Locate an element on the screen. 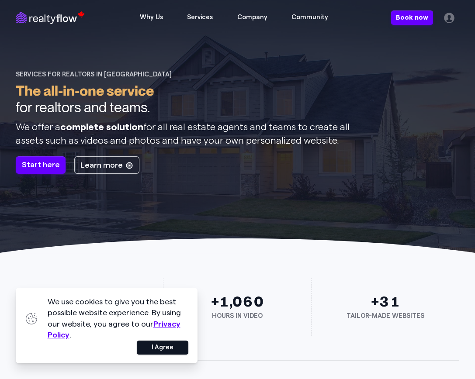  p: We offer a for all real estate agents and teams to create all assets such as videos and photos an... is located at coordinates (184, 134).